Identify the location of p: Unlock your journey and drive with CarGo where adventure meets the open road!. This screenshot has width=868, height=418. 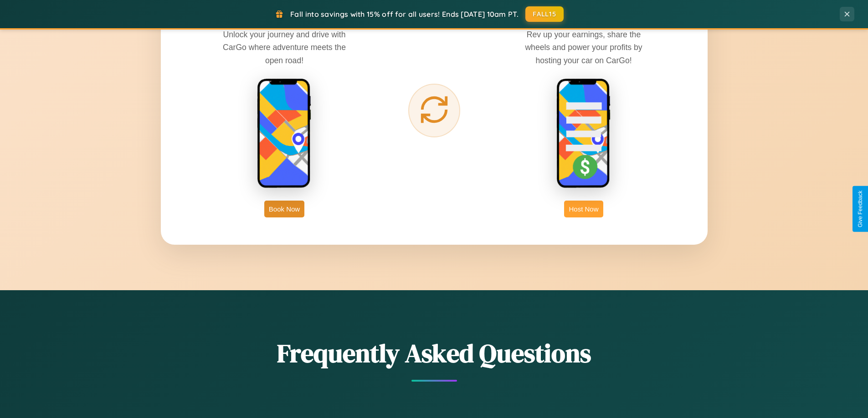
(285, 48).